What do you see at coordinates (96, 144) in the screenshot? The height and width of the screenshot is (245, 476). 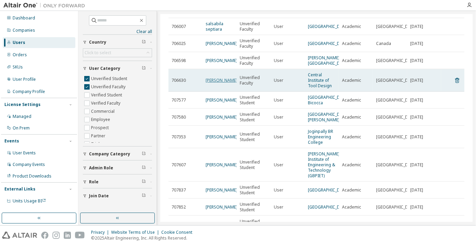 I see `label: Trial` at bounding box center [96, 144].